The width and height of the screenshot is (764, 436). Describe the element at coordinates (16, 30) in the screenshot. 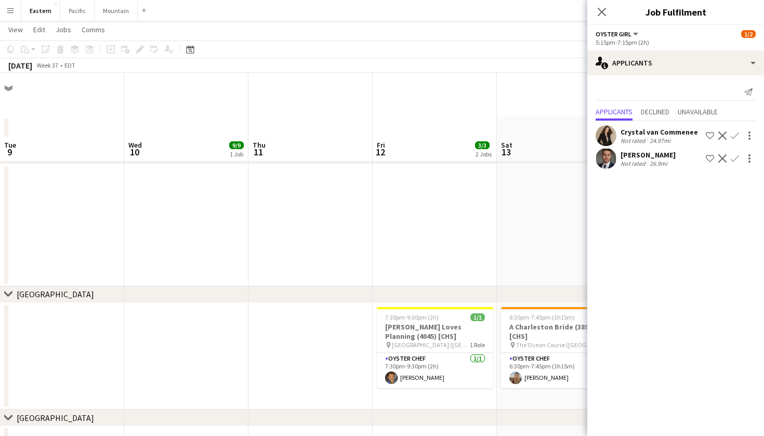

I see `a: View` at that location.